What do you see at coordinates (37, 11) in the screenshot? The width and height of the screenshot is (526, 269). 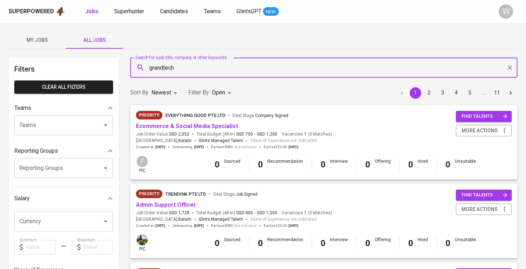 I see `a: Superpoweredapp logo` at bounding box center [37, 11].